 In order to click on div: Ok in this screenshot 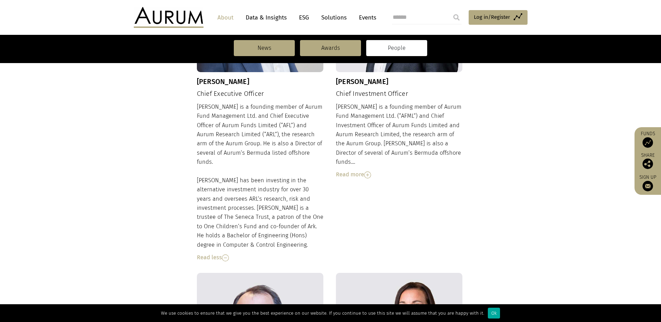, I will do `click(494, 313)`.